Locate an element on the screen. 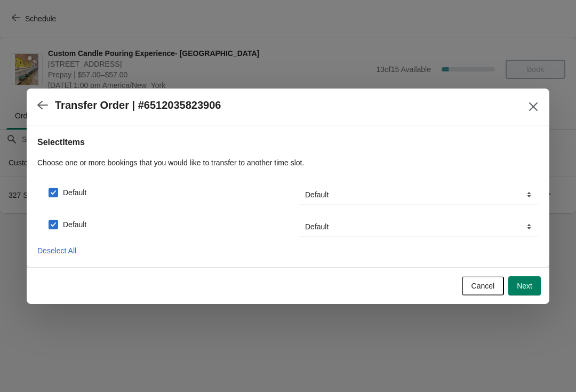 The image size is (576, 392). span: Deselect All is located at coordinates (56, 251).